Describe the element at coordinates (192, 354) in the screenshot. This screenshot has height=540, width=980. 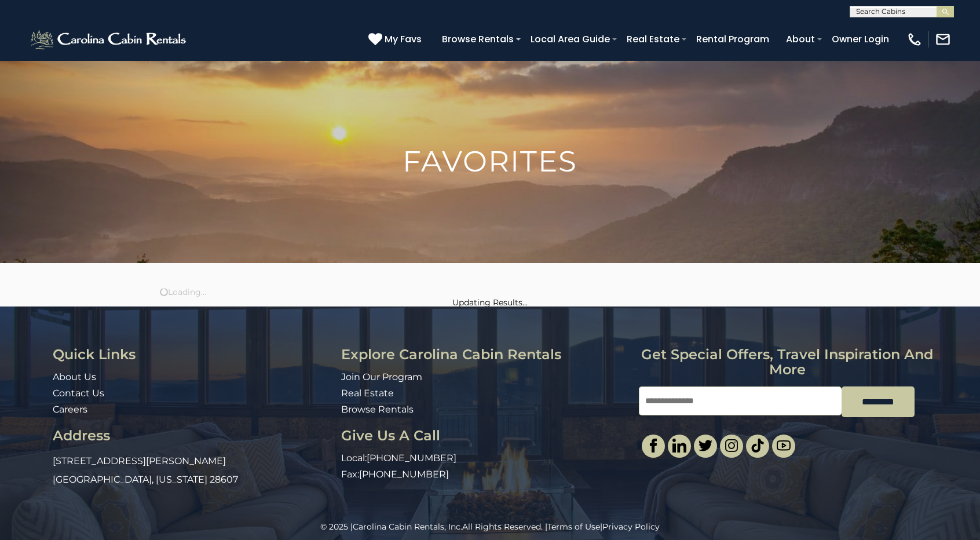
I see `h3: Quick Links` at that location.